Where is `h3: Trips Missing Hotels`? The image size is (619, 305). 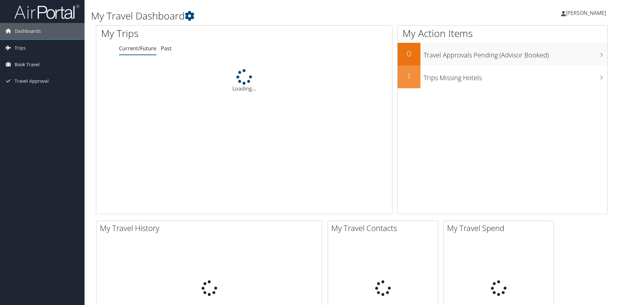 h3: Trips Missing Hotels is located at coordinates (515, 76).